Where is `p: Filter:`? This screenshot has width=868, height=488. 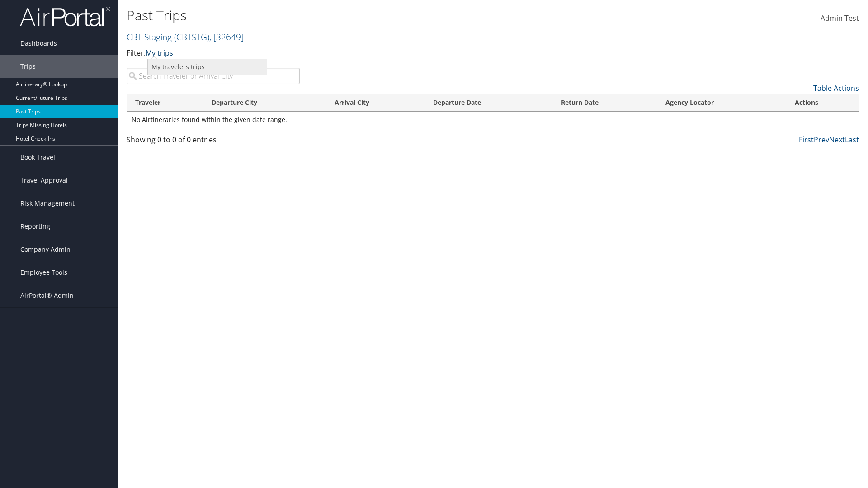
p: Filter: is located at coordinates (370, 53).